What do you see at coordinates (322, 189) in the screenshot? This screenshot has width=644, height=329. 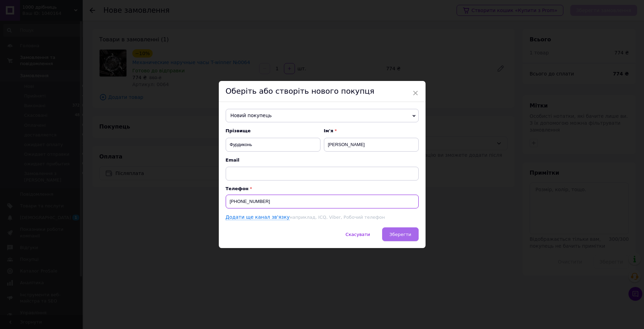 I see `p: Телефон` at bounding box center [322, 189].